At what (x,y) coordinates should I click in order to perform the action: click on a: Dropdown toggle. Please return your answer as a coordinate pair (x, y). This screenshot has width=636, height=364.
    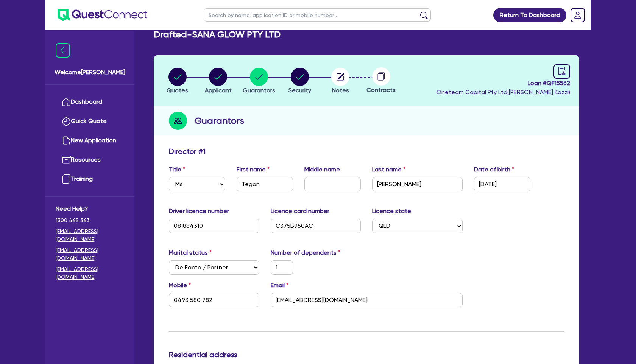
    Looking at the image, I should click on (578, 15).